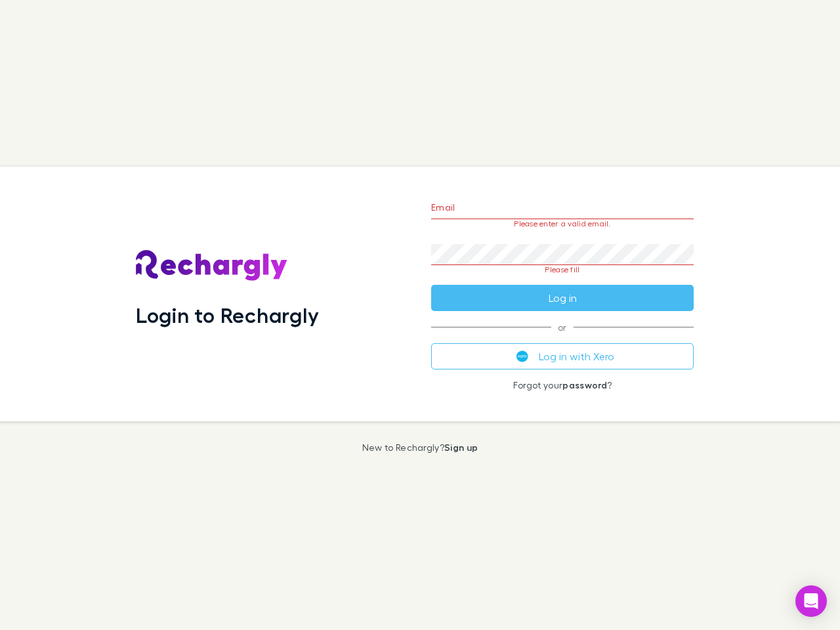 The width and height of the screenshot is (840, 630). I want to click on img: Xero's logo, so click(522, 356).